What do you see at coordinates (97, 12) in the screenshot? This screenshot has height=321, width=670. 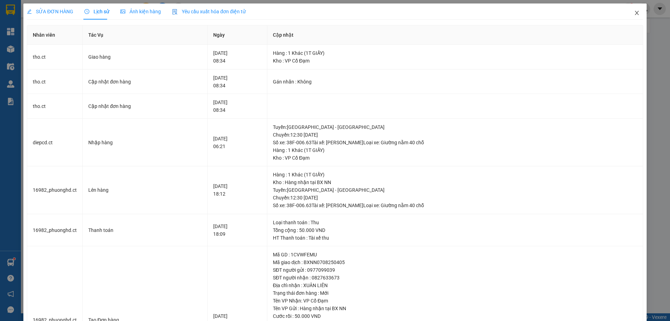 I see `span: Lịch sử` at bounding box center [97, 12].